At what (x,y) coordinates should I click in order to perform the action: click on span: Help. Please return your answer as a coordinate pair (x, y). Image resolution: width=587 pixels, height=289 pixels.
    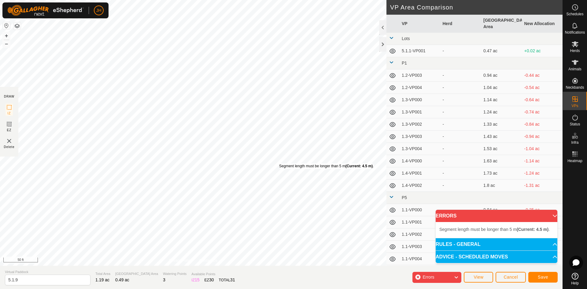
    Looking at the image, I should click on (575, 283).